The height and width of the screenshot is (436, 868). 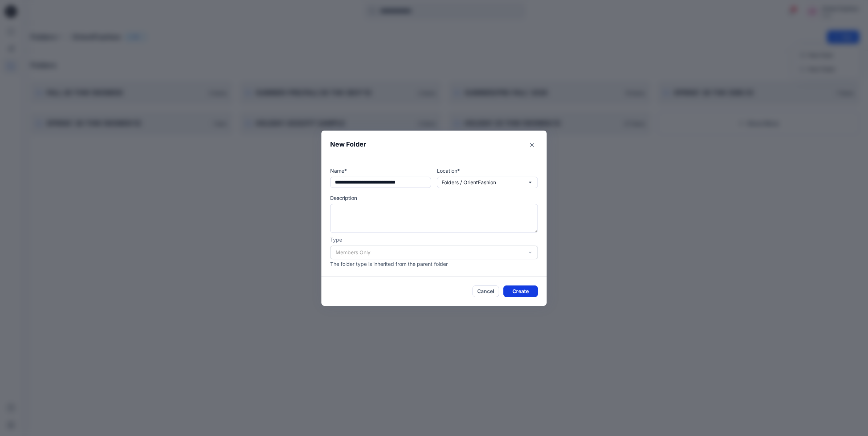 What do you see at coordinates (434, 144) in the screenshot?
I see `header: New Folder` at bounding box center [434, 144].